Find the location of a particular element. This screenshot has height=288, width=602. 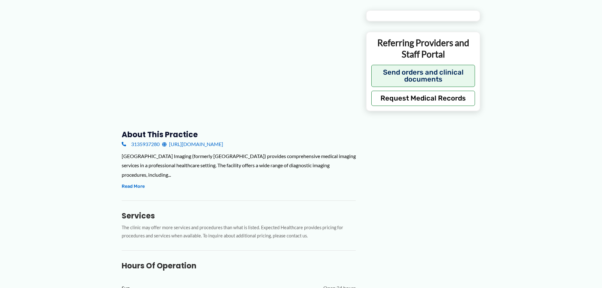

p: Referring Providers and Staff Portal is located at coordinates (423, 48).